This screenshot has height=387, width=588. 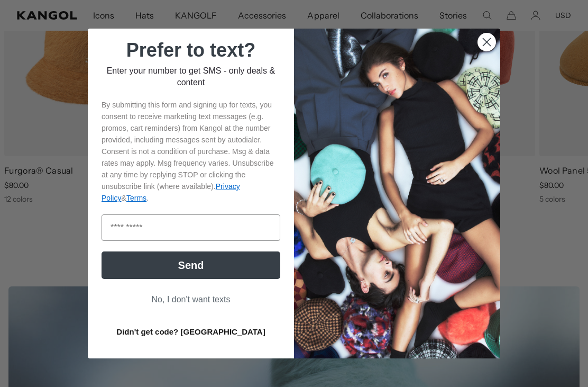 I want to click on a: Terms, so click(x=136, y=198).